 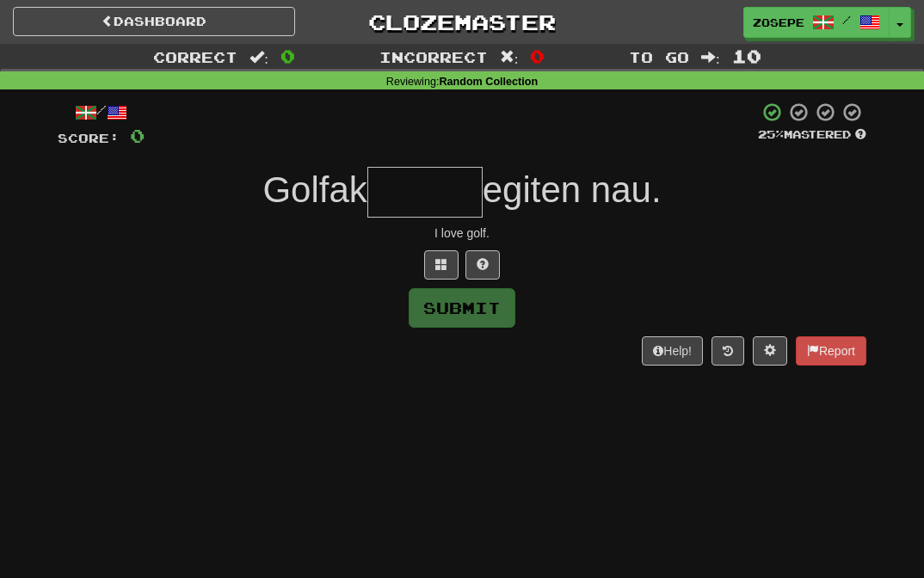 I want to click on span: Correct, so click(x=195, y=57).